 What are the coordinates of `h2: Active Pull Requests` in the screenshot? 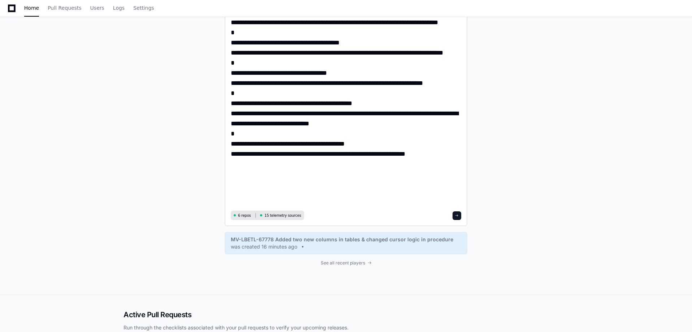 It's located at (346, 314).